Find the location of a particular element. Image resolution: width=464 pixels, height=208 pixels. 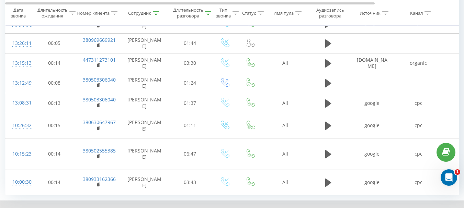

div: 10:15:23 is located at coordinates (19, 154).